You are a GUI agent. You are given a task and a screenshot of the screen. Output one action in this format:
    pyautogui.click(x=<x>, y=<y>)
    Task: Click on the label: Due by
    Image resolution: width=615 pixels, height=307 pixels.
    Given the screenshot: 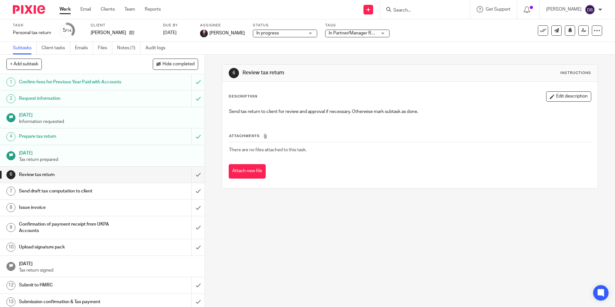 What is the action you would take?
    pyautogui.click(x=177, y=25)
    